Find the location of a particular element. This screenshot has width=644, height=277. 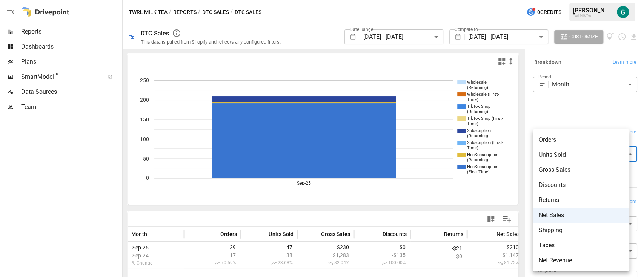

span: Shipping is located at coordinates (581, 231).